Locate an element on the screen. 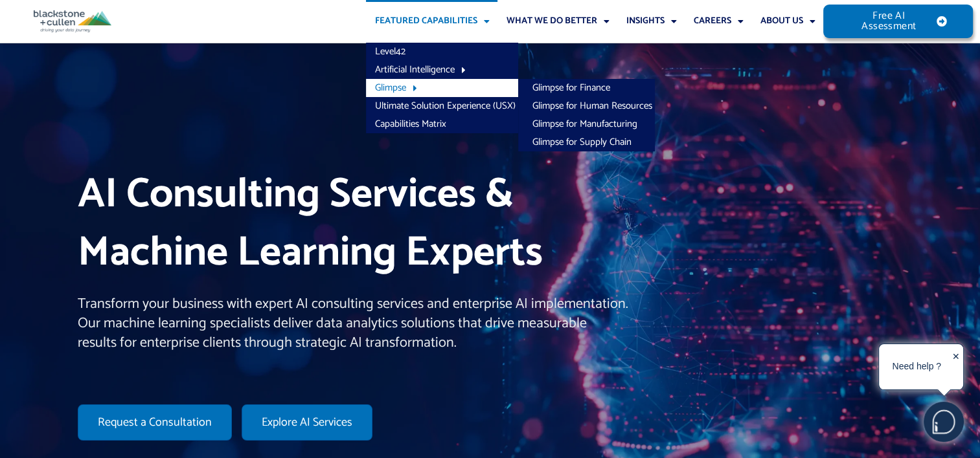  a: Glimpse for Manufacturing is located at coordinates (586, 124).